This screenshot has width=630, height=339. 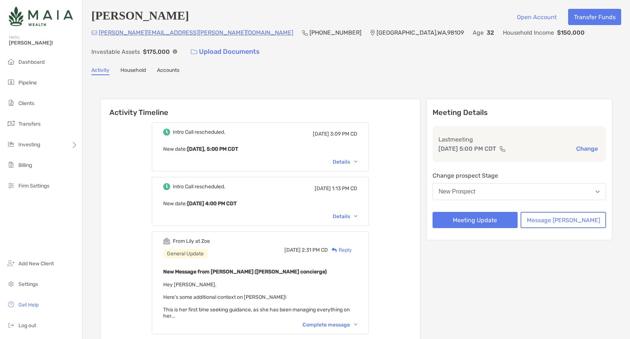 What do you see at coordinates (26, 103) in the screenshot?
I see `span: Clients` at bounding box center [26, 103].